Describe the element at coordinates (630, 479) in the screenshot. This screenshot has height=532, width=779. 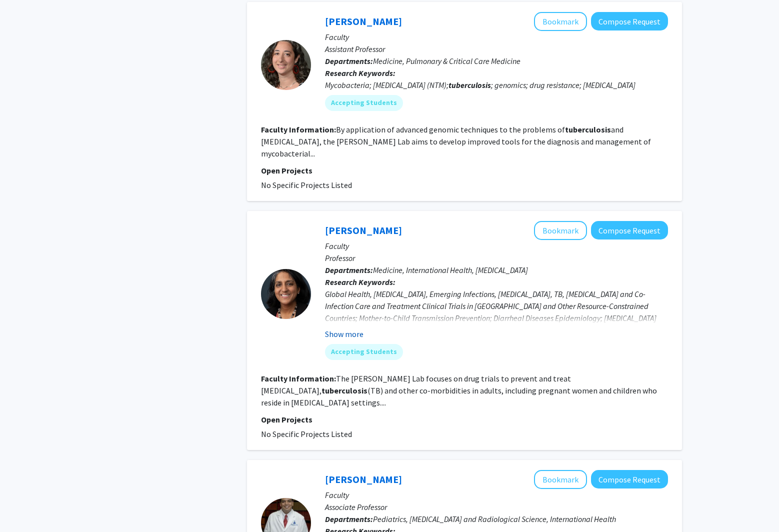
I see `button: Compose Request to Sanjay Jain` at that location.